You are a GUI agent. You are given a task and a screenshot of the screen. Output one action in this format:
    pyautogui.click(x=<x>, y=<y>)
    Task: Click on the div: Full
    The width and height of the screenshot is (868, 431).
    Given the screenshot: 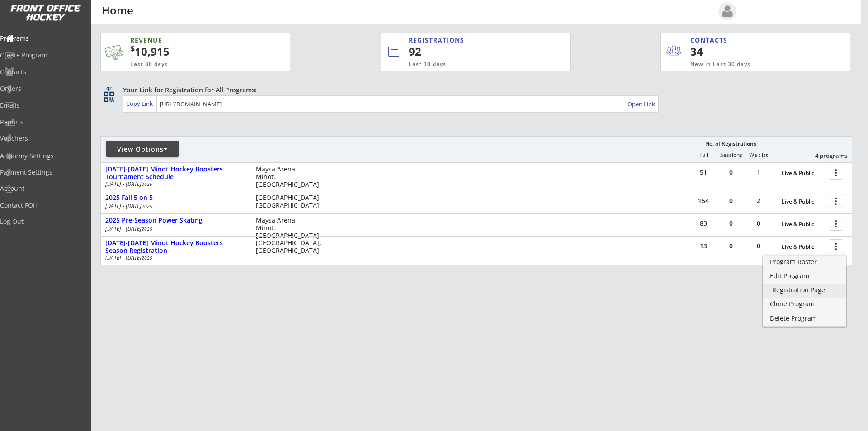 What is the action you would take?
    pyautogui.click(x=703, y=155)
    